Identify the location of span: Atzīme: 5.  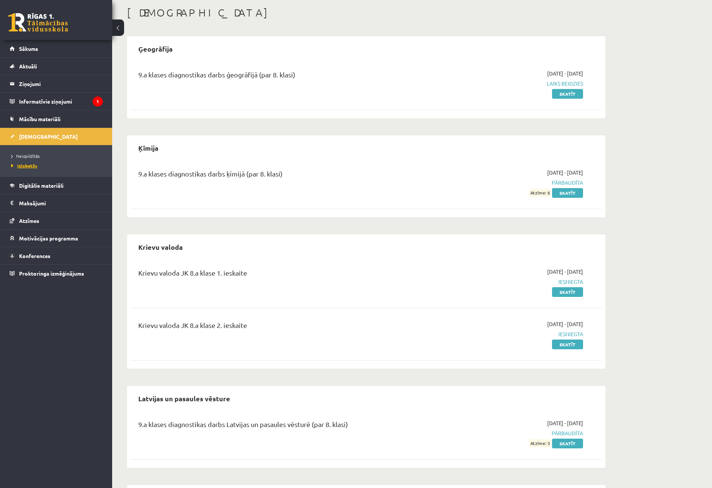
(540, 443).